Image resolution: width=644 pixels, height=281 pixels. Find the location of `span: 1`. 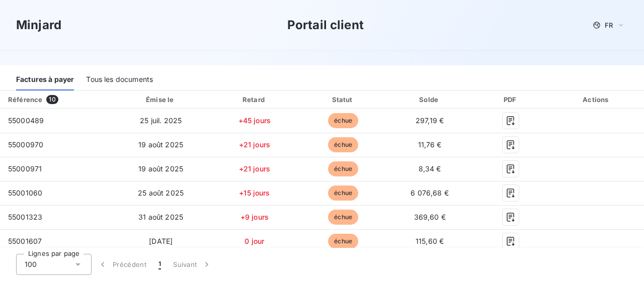

span: 1 is located at coordinates (160, 264).